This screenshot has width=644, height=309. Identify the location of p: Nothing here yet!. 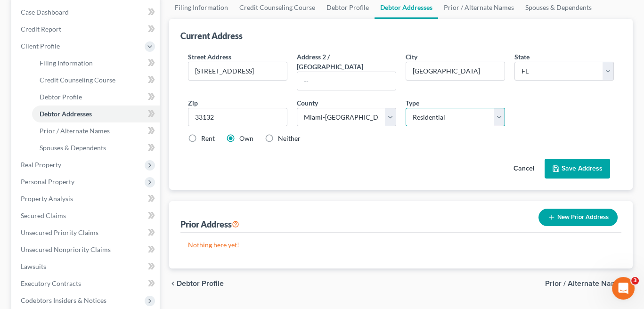
(401, 245).